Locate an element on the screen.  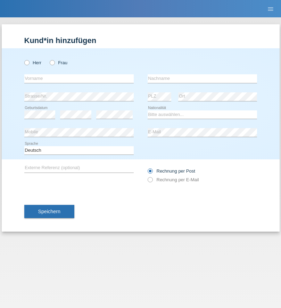
input: Herr is located at coordinates (26, 62).